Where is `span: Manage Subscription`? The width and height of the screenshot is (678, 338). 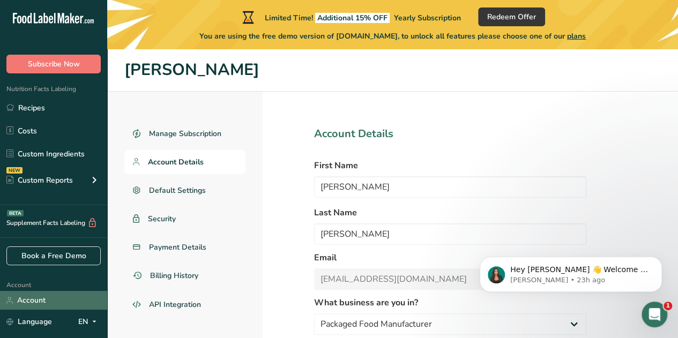
span: Manage Subscription is located at coordinates (185, 133).